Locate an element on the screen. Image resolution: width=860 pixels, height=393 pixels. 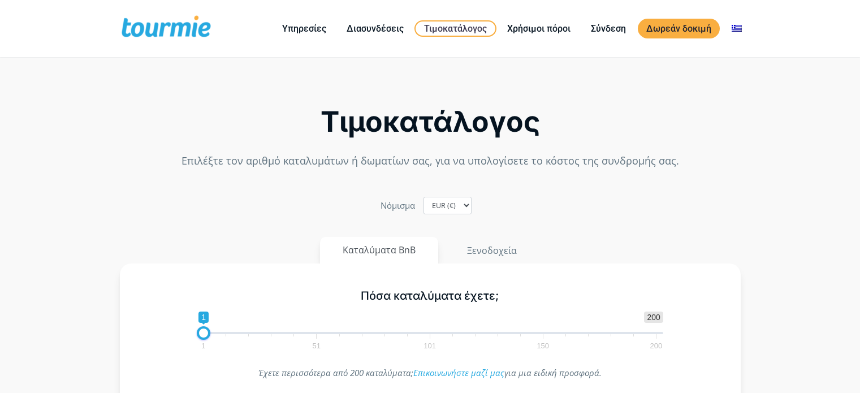
button: Καταλύματα BnB is located at coordinates (379, 250).